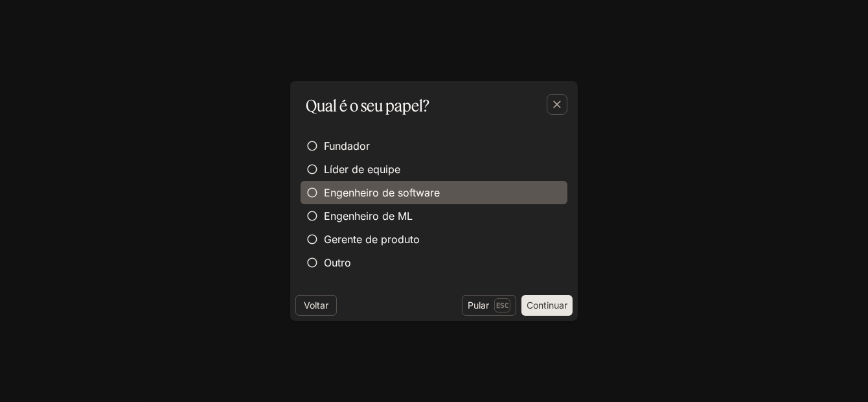 The width and height of the screenshot is (868, 402). Describe the element at coordinates (372, 239) in the screenshot. I see `font: Gerente de produto` at that location.